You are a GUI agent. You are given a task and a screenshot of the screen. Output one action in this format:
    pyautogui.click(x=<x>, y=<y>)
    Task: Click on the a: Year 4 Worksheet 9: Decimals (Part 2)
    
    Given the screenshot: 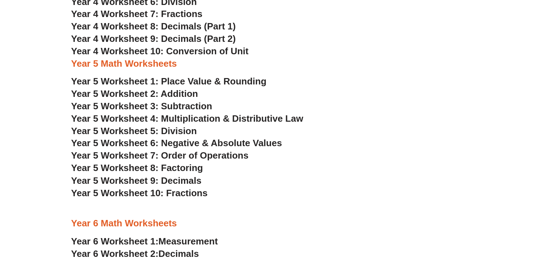 What is the action you would take?
    pyautogui.click(x=153, y=39)
    